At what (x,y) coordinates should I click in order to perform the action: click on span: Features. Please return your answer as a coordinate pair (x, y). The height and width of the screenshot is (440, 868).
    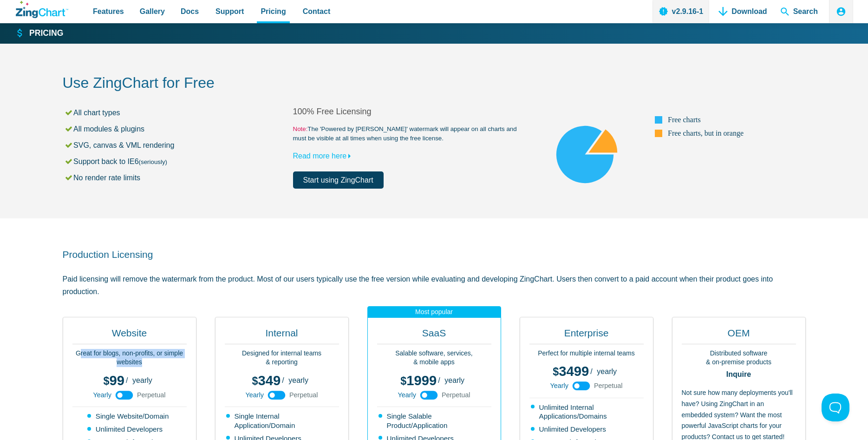
    Looking at the image, I should click on (108, 11).